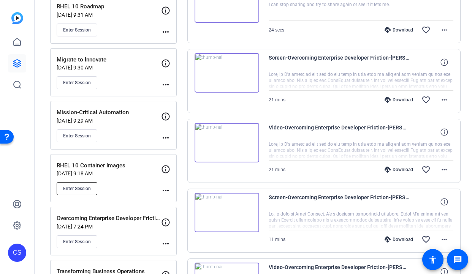 The width and height of the screenshot is (472, 274). What do you see at coordinates (109, 218) in the screenshot?
I see `p: Overcoming Enterprise Developer Friction` at bounding box center [109, 218].